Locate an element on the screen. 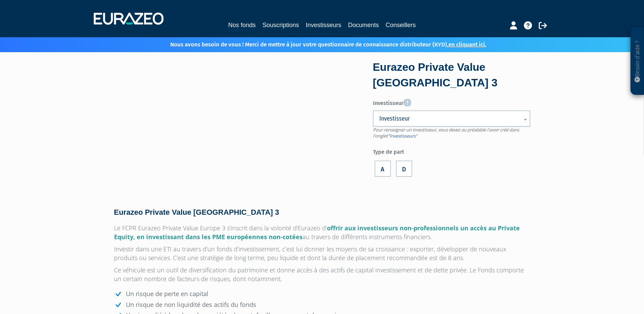 The height and width of the screenshot is (314, 644). span: Investisseur is located at coordinates (447, 119).